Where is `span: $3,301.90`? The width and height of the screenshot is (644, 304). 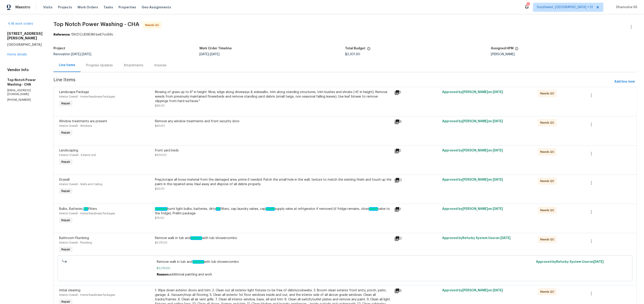 span: $3,301.90 is located at coordinates (353, 54).